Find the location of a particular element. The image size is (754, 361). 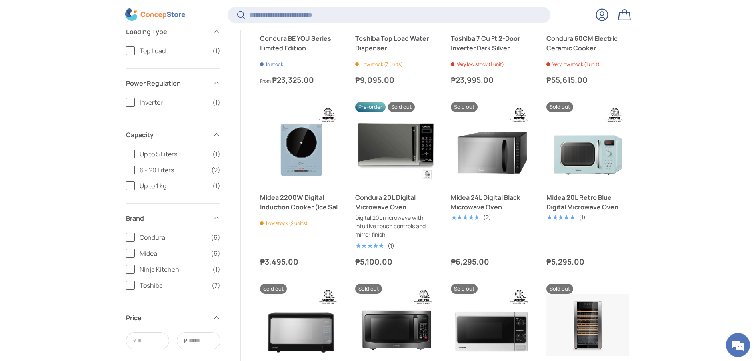

a: Condura 60CM Electric Ceramic Cooker (installation not included) is located at coordinates (588, 43).